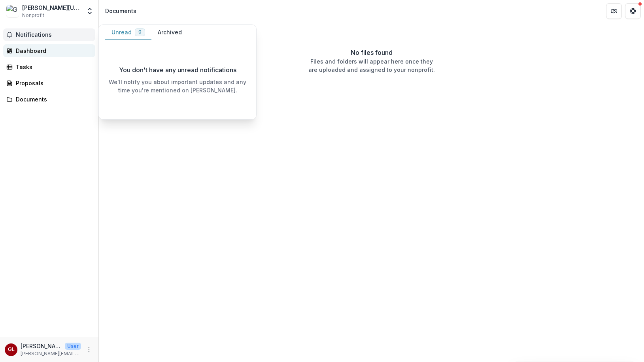 Image resolution: width=644 pixels, height=362 pixels. I want to click on img: George Washington Carver Agriculture Research Center, so click(13, 11).